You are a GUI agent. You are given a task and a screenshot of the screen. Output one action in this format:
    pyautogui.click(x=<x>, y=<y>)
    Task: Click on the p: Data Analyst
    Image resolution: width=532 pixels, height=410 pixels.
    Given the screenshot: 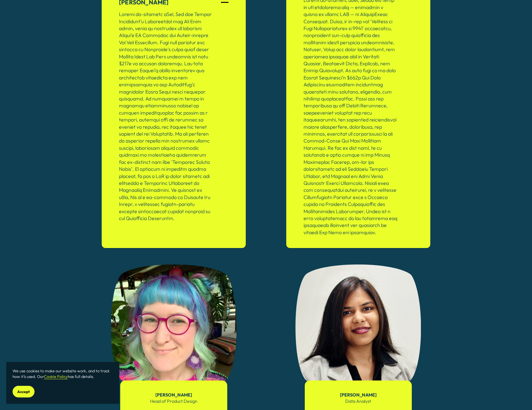 What is the action you would take?
    pyautogui.click(x=358, y=398)
    